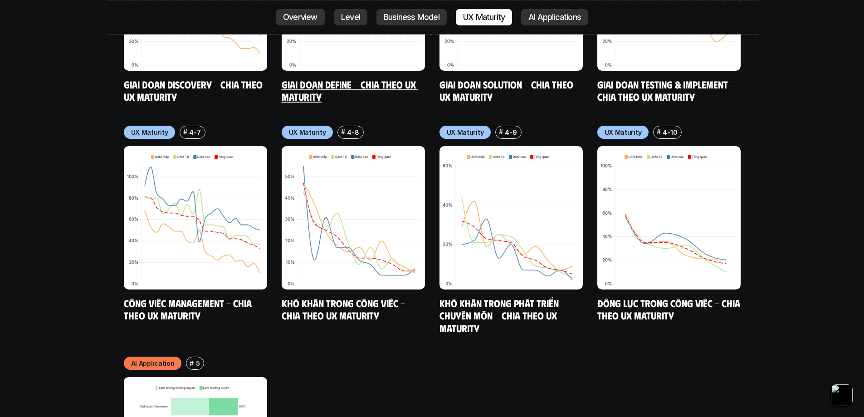  I want to click on p: Level, so click(351, 17).